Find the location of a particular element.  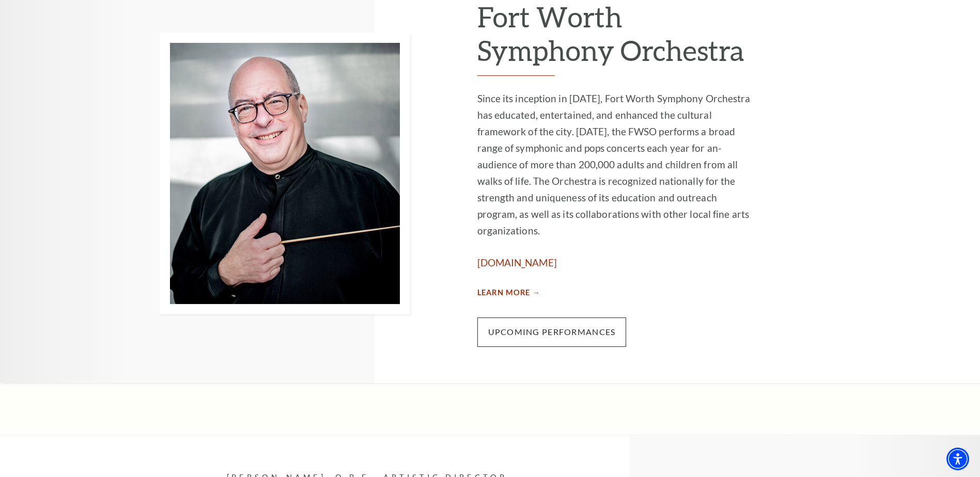

a: org Learn More → is located at coordinates (509, 293).